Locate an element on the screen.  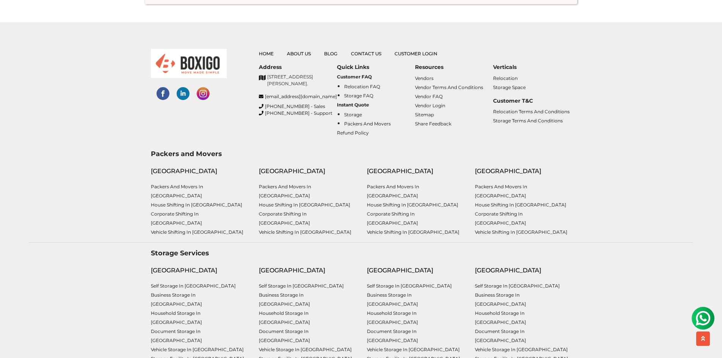
h6: Resources is located at coordinates (454, 67).